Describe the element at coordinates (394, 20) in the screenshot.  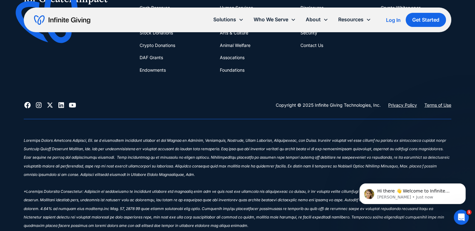
I see `a: Log In` at that location.